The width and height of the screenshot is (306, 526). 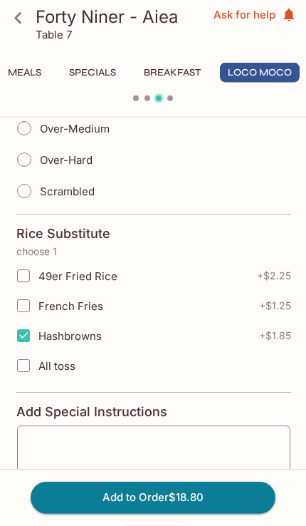 I want to click on span: Hashbrowns, so click(x=70, y=336).